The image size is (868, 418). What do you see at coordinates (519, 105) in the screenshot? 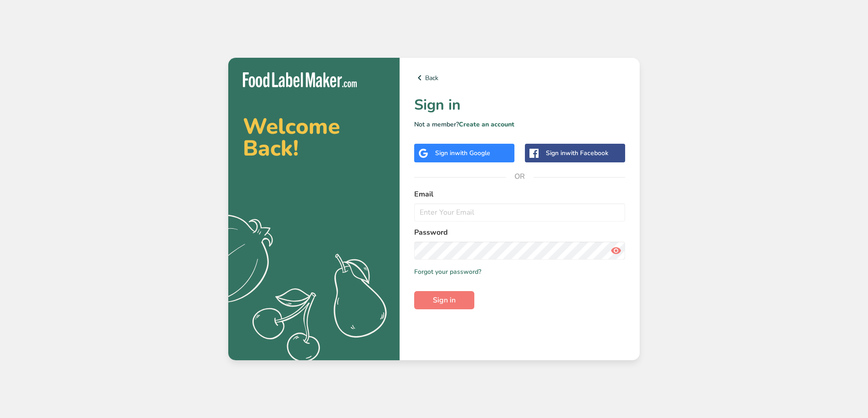
I see `h1: Sign in` at bounding box center [519, 105].